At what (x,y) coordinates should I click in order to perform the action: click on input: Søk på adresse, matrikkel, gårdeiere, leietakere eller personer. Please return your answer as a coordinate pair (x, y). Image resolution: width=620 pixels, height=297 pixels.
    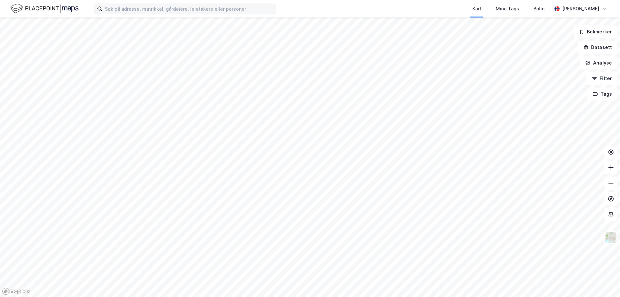
    Looking at the image, I should click on (189, 9).